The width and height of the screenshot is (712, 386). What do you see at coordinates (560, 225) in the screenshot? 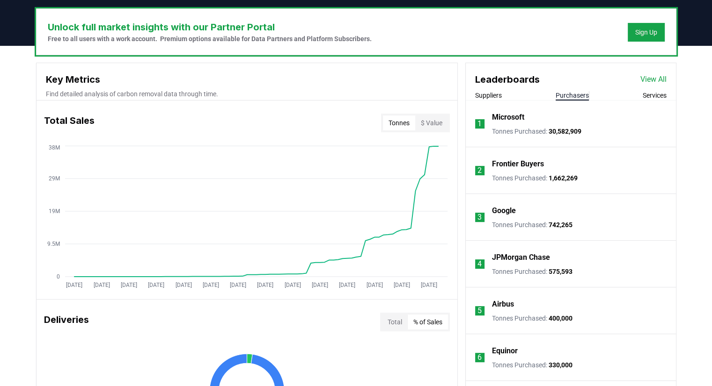
I see `span: 742,265` at bounding box center [560, 225].